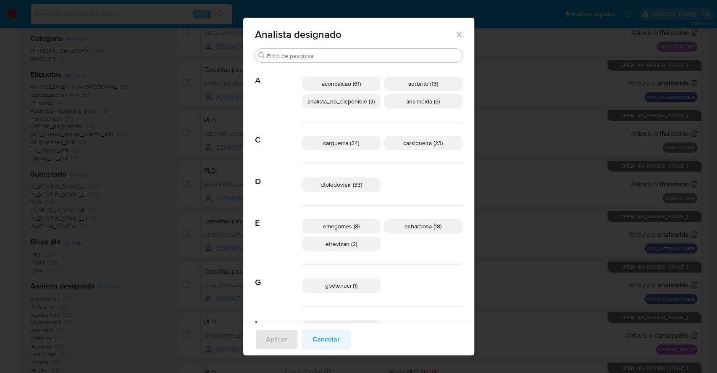 The image size is (717, 373). Describe the element at coordinates (341, 184) in the screenshot. I see `div: dtoledovieir (33)` at that location.